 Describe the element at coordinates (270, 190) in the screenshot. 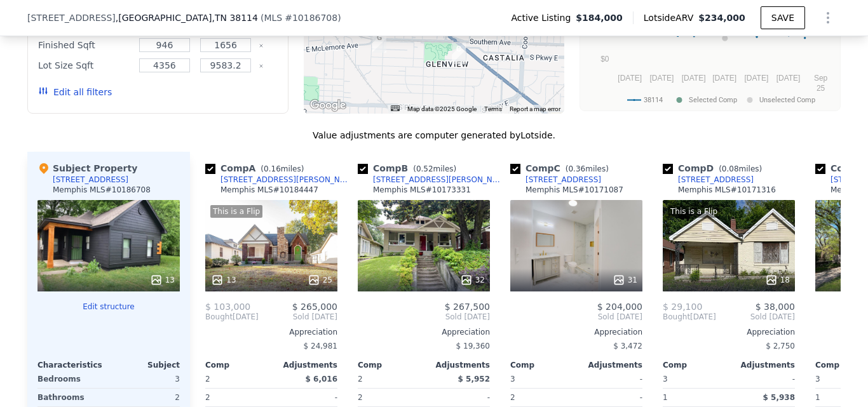

I see `div: Memphis MLS # 10184447` at that location.